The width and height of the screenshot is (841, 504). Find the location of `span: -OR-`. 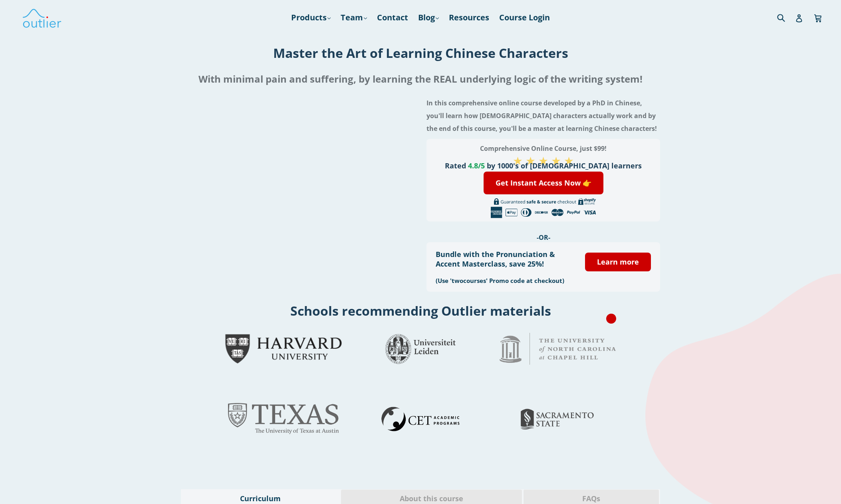

span: -OR- is located at coordinates (543, 238).